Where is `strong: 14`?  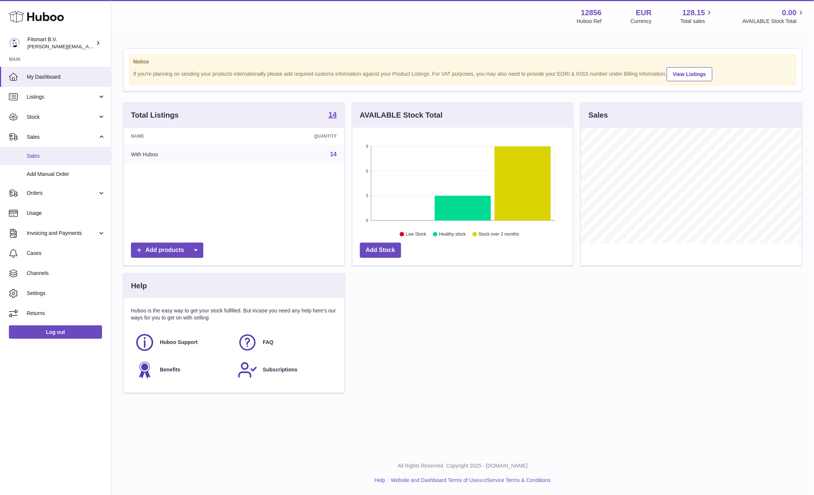
strong: 14 is located at coordinates (332, 115).